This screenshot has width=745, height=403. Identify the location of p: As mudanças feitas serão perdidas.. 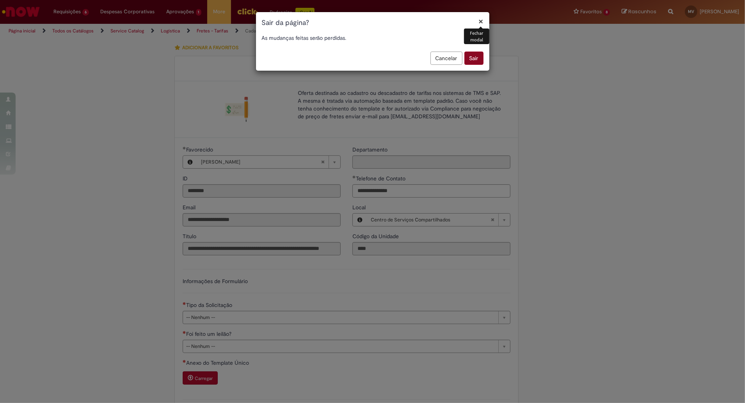
(373, 38).